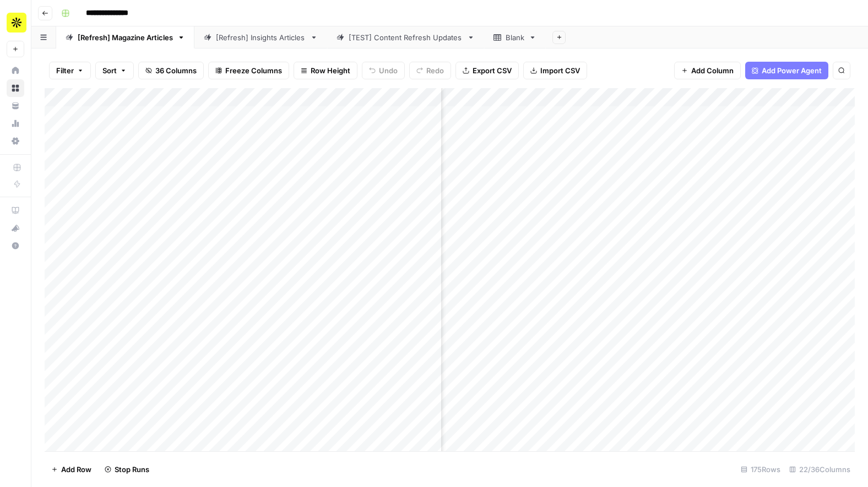 The image size is (868, 487). What do you see at coordinates (176, 70) in the screenshot?
I see `span: 36 Columns` at bounding box center [176, 70].